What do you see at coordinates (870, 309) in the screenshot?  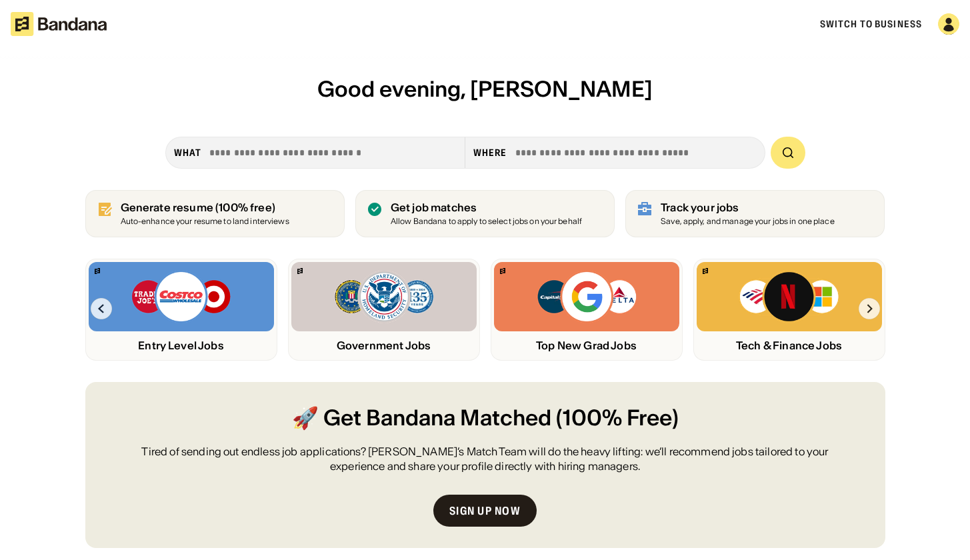 I see `img: Right Arrow` at bounding box center [870, 309].